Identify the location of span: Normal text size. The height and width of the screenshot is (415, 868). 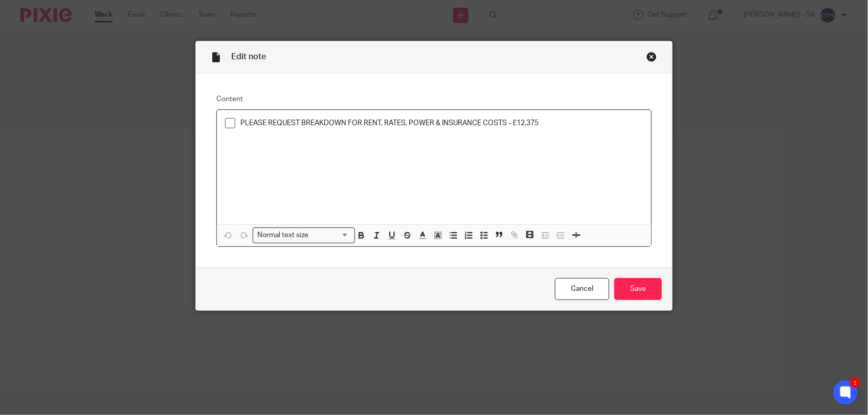
(283, 235).